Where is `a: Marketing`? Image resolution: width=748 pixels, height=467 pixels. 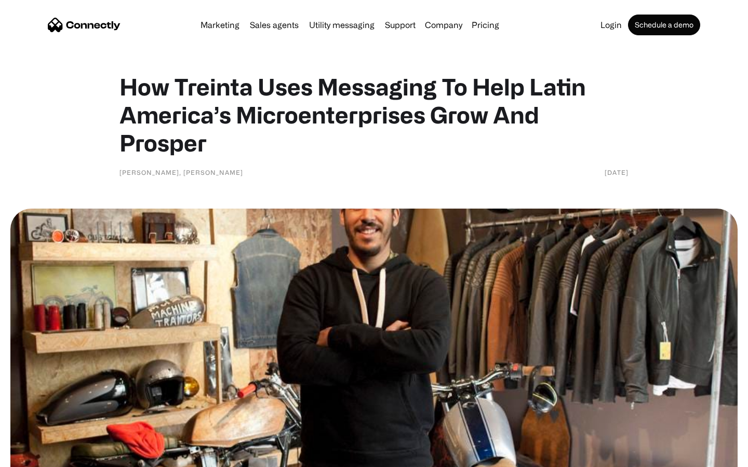
a: Marketing is located at coordinates (220, 25).